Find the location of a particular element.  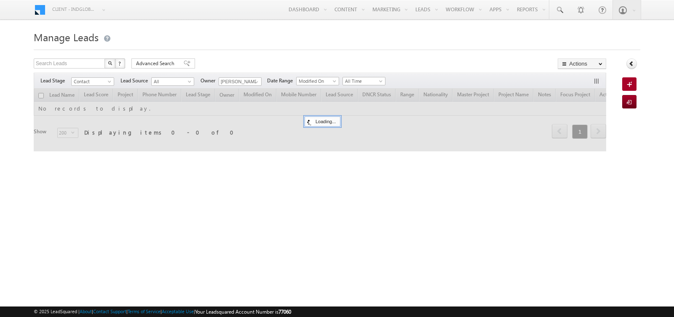

span: Modified On is located at coordinates (316, 81).